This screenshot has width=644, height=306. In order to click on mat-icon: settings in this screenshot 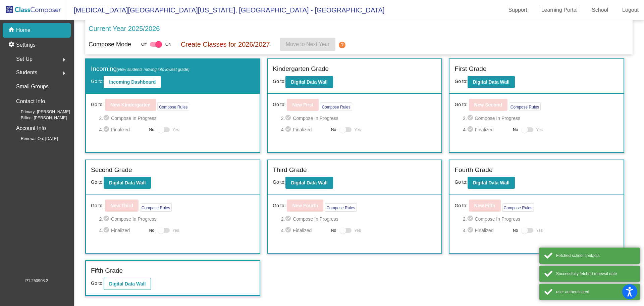, I will do `click(12, 45)`.